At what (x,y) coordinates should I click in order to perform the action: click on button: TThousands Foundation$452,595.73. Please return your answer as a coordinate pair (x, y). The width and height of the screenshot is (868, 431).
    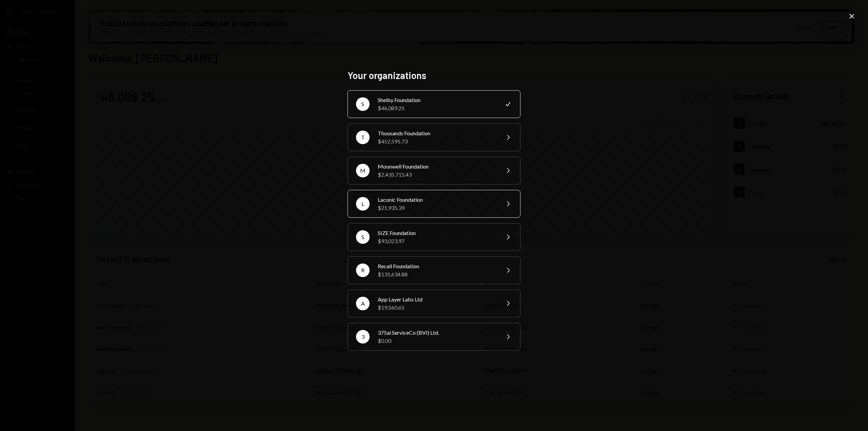
    Looking at the image, I should click on (434, 137).